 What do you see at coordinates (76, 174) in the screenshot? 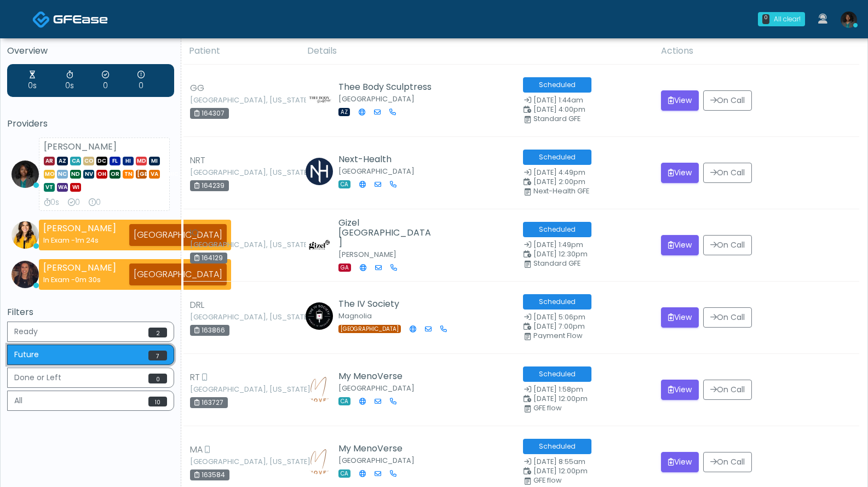
I see `span: ND` at bounding box center [76, 174].